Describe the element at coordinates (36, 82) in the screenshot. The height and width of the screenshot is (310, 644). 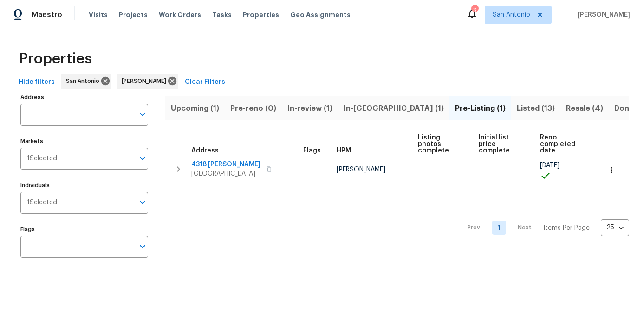
I see `span: Hide filters` at that location.